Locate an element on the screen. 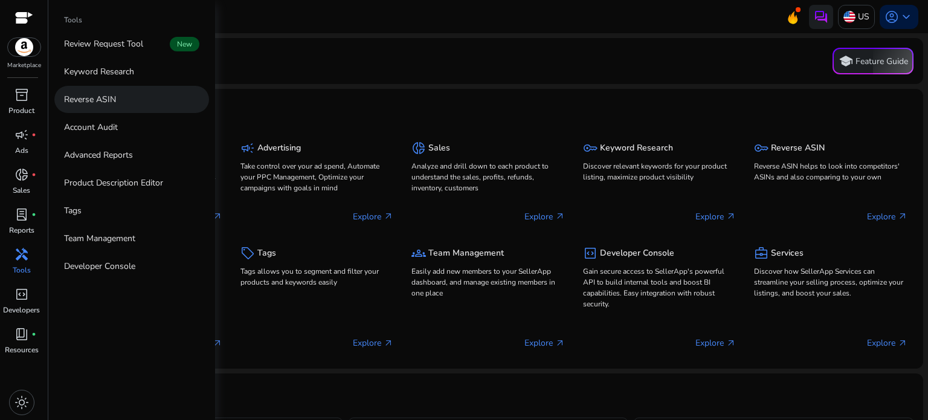 This screenshot has height=420, width=928. img: amazon.svg is located at coordinates (24, 47).